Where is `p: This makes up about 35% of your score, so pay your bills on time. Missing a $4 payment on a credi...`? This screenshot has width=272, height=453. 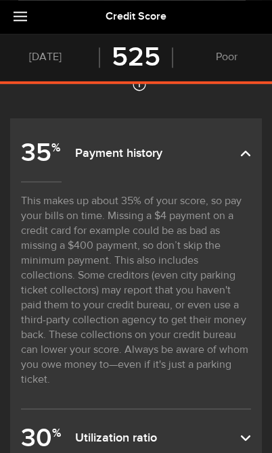
p: This makes up about 35% of your score, so pay your bills on time. Missing a $4 payment on a credi... is located at coordinates (136, 295).